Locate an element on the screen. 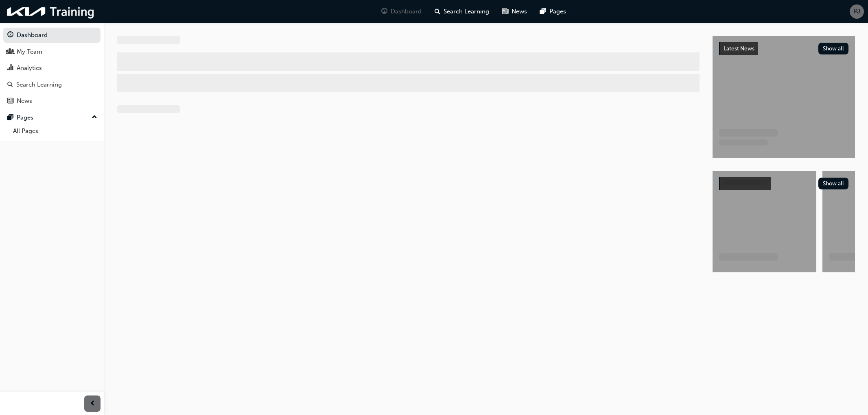 The image size is (868, 415). div: Search Learning is located at coordinates (39, 85).